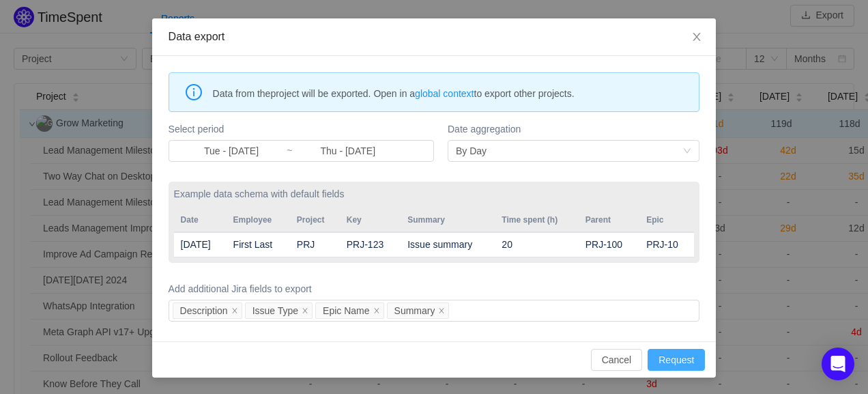 Image resolution: width=868 pixels, height=394 pixels. I want to click on div: Issue Type, so click(275, 310).